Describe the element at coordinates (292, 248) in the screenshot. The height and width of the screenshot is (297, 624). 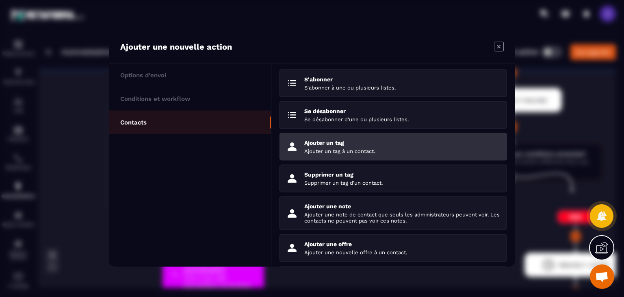
I see `img: addAnOffer.svg` at that location.